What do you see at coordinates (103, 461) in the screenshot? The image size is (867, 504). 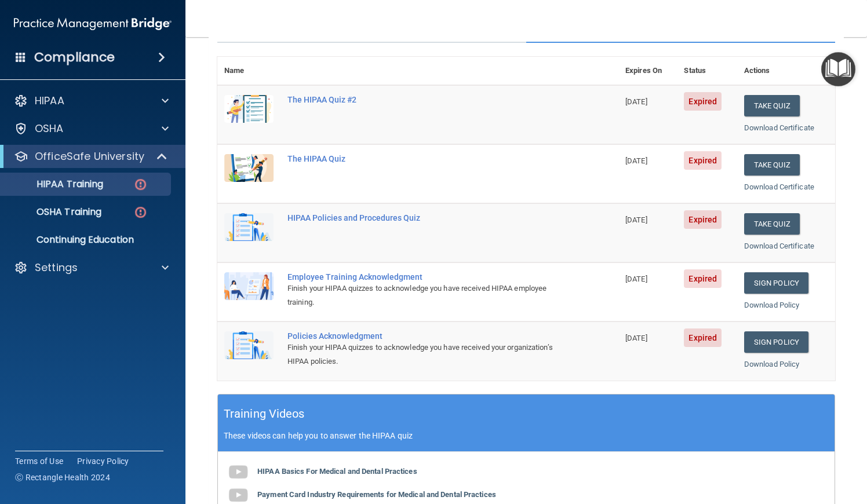 I see `a: Privacy Policy` at bounding box center [103, 461].